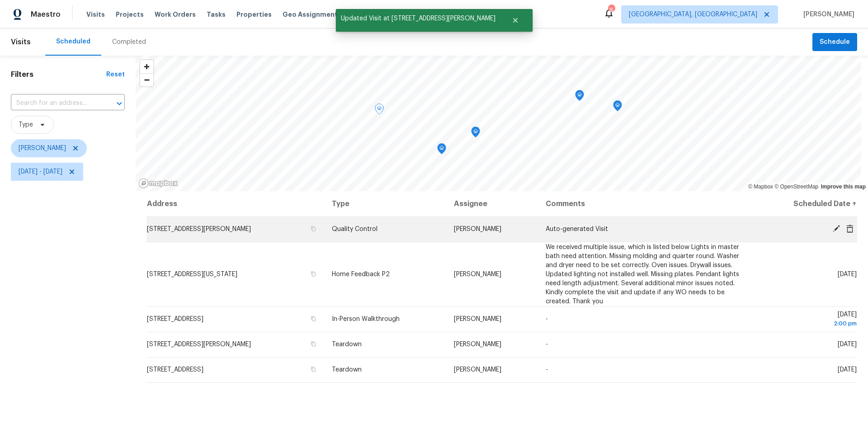 Image resolution: width=868 pixels, height=433 pixels. What do you see at coordinates (834, 42) in the screenshot?
I see `span: Schedule` at bounding box center [834, 42].